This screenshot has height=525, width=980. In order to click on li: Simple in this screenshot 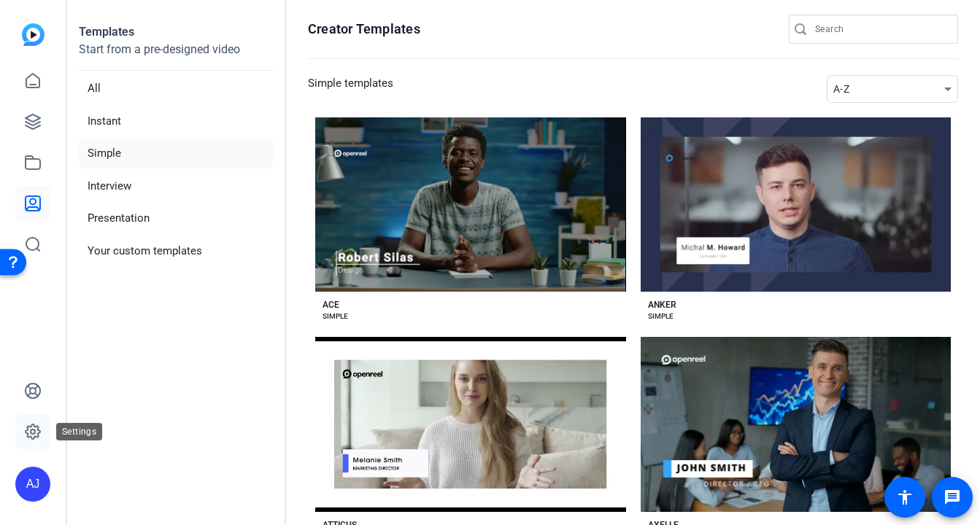, I will do `click(176, 153)`.